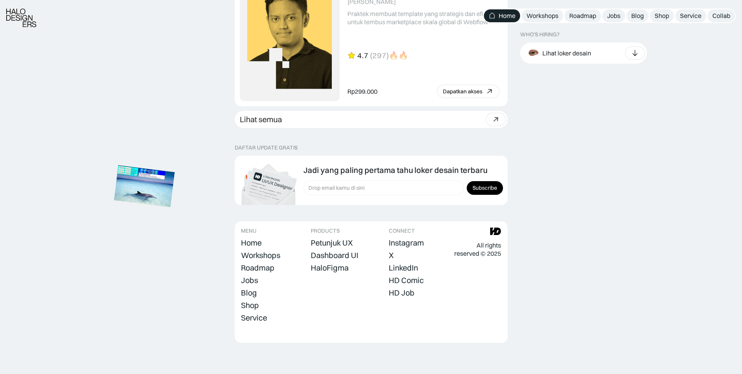  What do you see at coordinates (469, 91) in the screenshot?
I see `a: Dapatkan akses` at bounding box center [469, 91].